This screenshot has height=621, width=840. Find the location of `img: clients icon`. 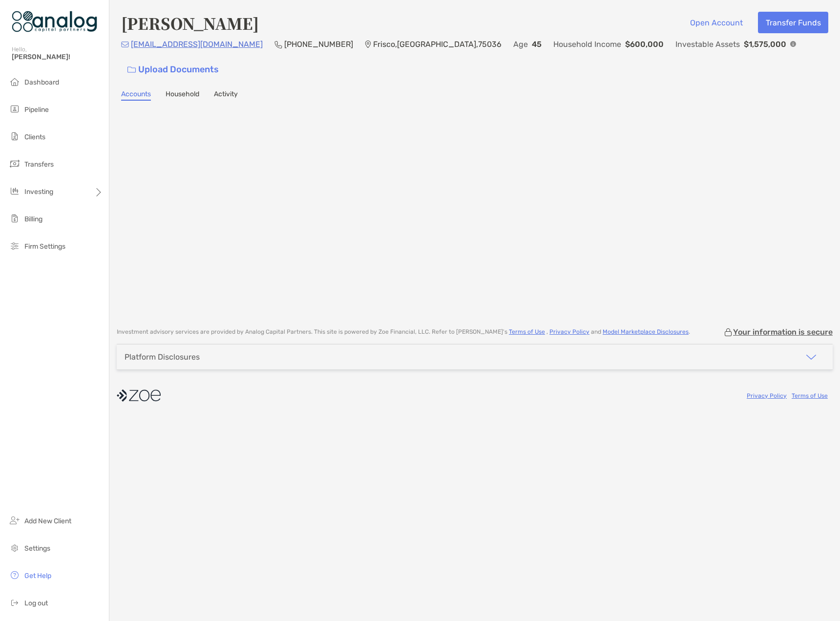

img: clients icon is located at coordinates (15, 136).